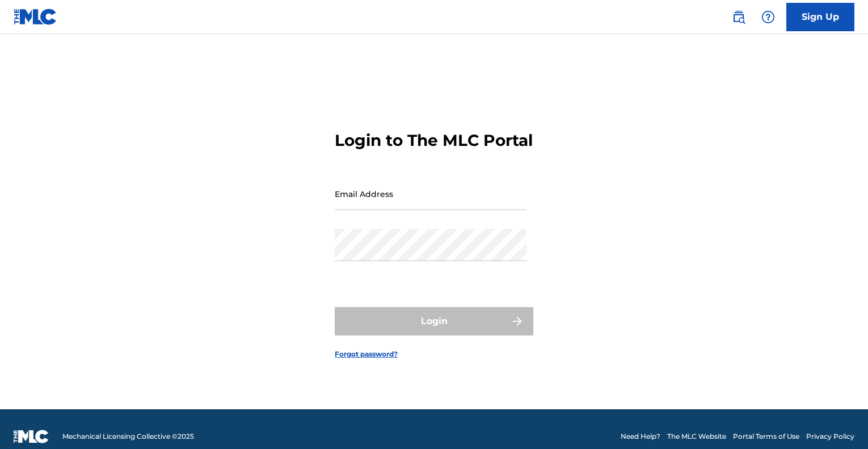 The width and height of the screenshot is (868, 449). Describe the element at coordinates (366, 354) in the screenshot. I see `a: Forgot password?` at that location.